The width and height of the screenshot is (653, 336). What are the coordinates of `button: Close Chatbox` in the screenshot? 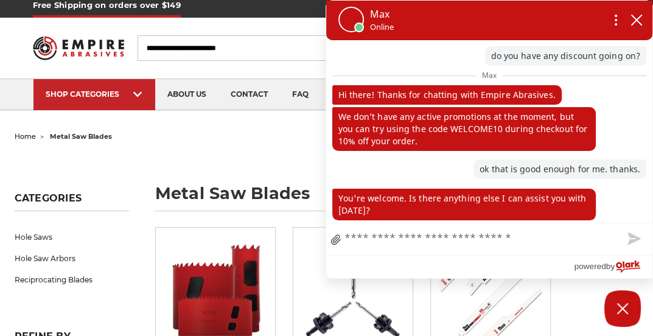 It's located at (623, 309).